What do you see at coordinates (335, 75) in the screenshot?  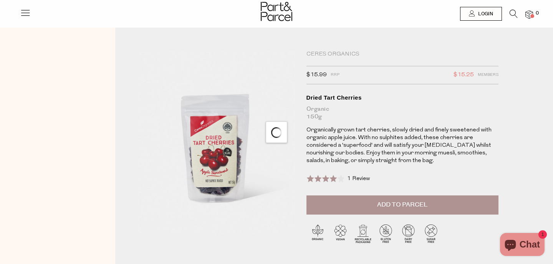 I see `span: RRP` at bounding box center [335, 75].